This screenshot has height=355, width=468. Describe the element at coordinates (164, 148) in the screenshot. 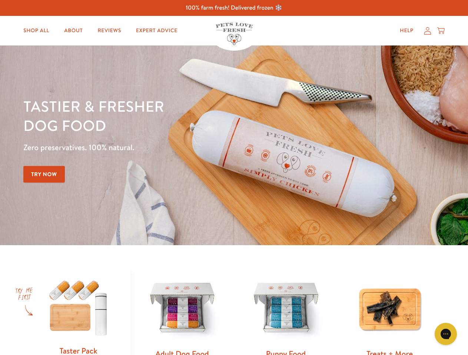

I see `p: Zero preservatives. 100% natural.` at that location.